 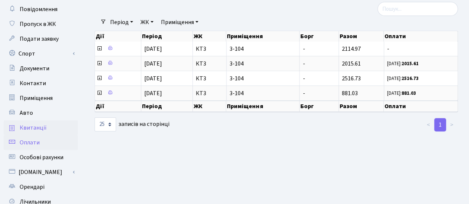 I want to click on span: Квитанції, so click(x=33, y=128).